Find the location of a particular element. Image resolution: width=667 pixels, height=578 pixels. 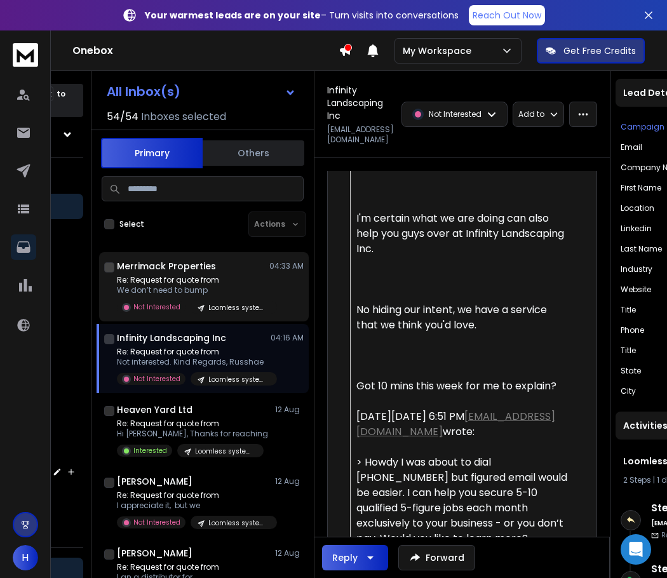

label: Select is located at coordinates (132, 224).